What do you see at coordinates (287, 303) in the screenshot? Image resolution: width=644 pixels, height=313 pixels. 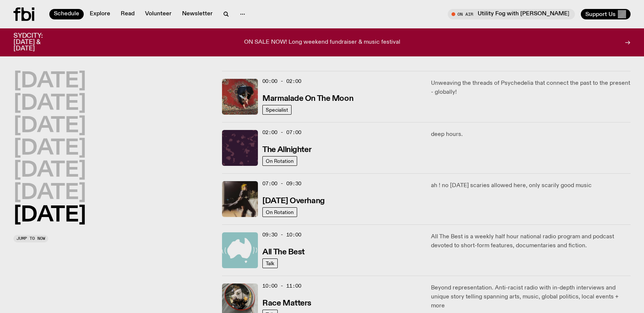 I see `a: Race Matters` at bounding box center [287, 303].